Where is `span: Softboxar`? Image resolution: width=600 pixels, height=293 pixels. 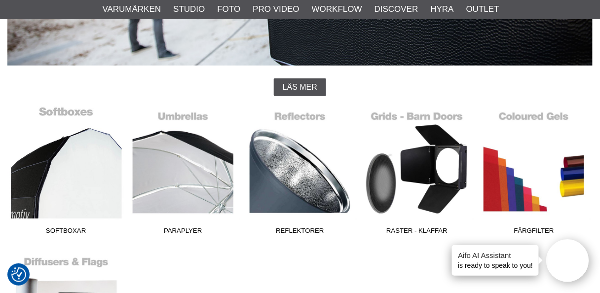 span: Softboxar is located at coordinates (66, 232).